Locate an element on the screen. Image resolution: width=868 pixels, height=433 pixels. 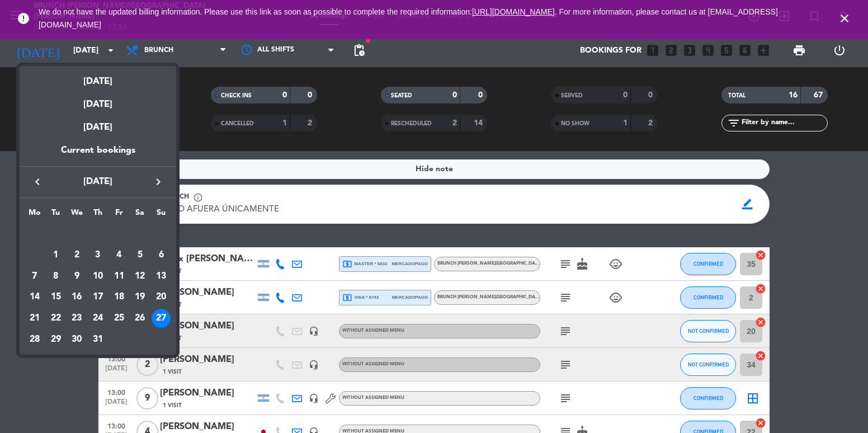
th: Wednesday is located at coordinates (77, 215).